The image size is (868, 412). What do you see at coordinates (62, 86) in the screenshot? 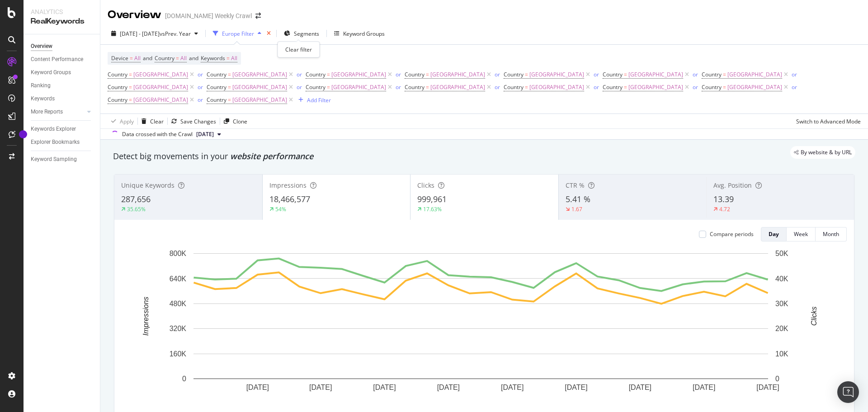
I see `a: Ranking` at bounding box center [62, 86].